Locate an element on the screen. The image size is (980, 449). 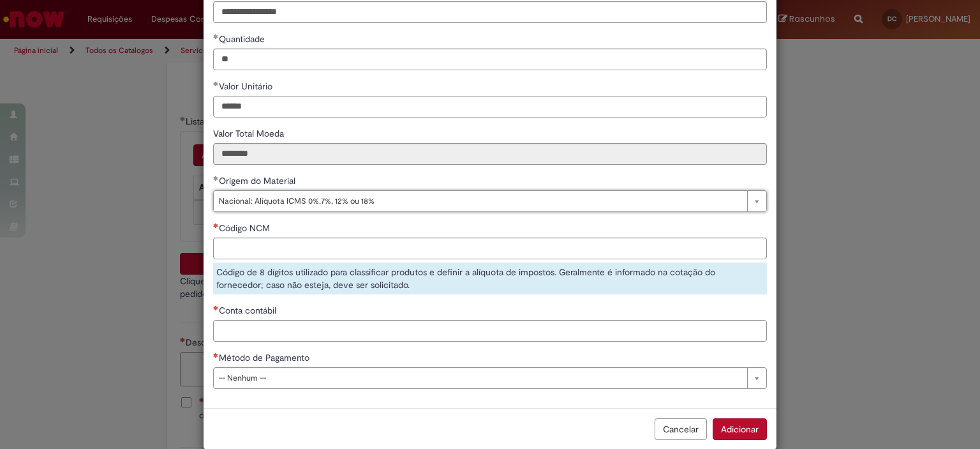
input: Descrição is located at coordinates (490, 12).